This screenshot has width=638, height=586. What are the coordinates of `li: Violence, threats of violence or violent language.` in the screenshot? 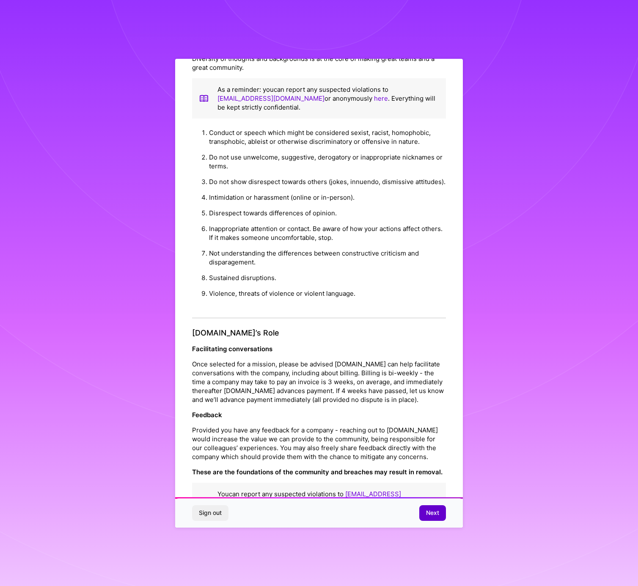 It's located at (327, 293).